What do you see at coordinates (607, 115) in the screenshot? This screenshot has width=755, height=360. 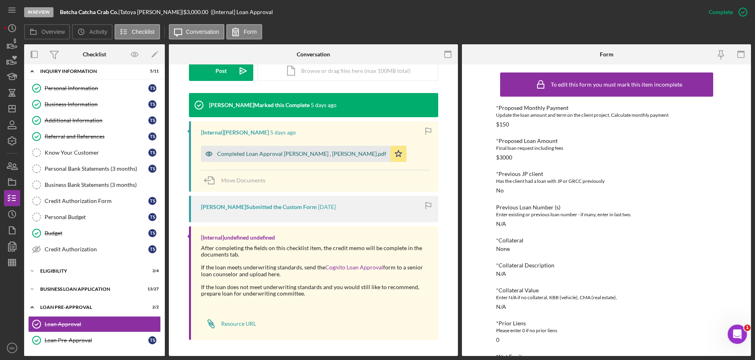 I see `div: Update the loan amount and term on the client project, Calculate monthly payment` at bounding box center [607, 115].